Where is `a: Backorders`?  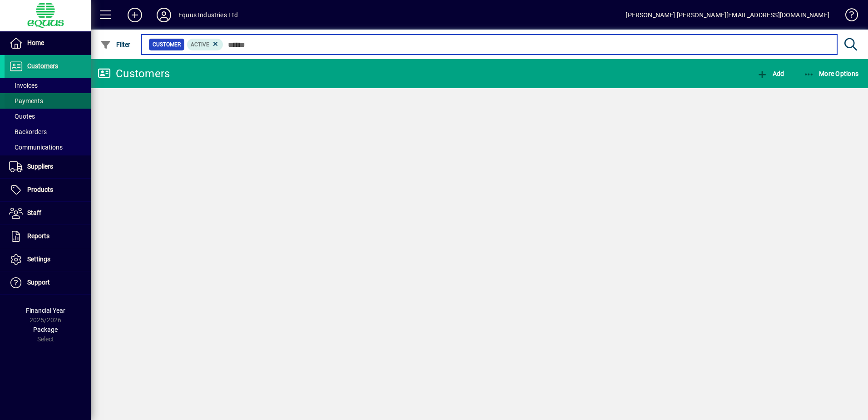
a: Backorders is located at coordinates (48, 132).